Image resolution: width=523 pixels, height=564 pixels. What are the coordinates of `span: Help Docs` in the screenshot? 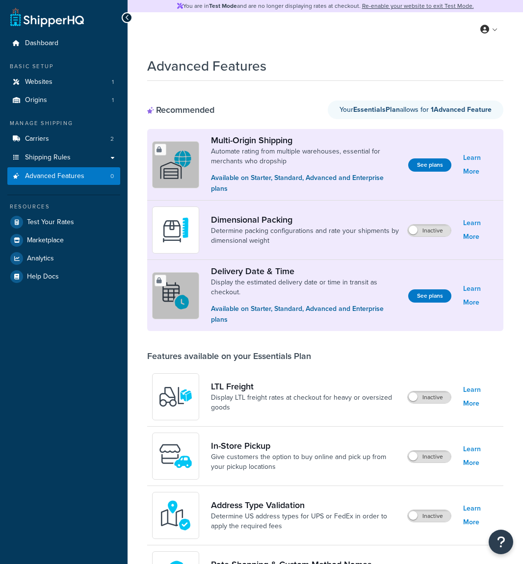 It's located at (43, 277).